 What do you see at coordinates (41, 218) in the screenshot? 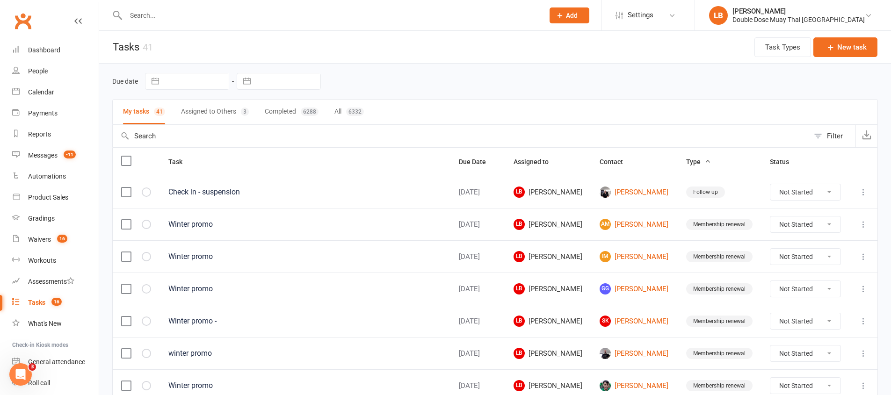
I see `div: Gradings` at bounding box center [41, 218].